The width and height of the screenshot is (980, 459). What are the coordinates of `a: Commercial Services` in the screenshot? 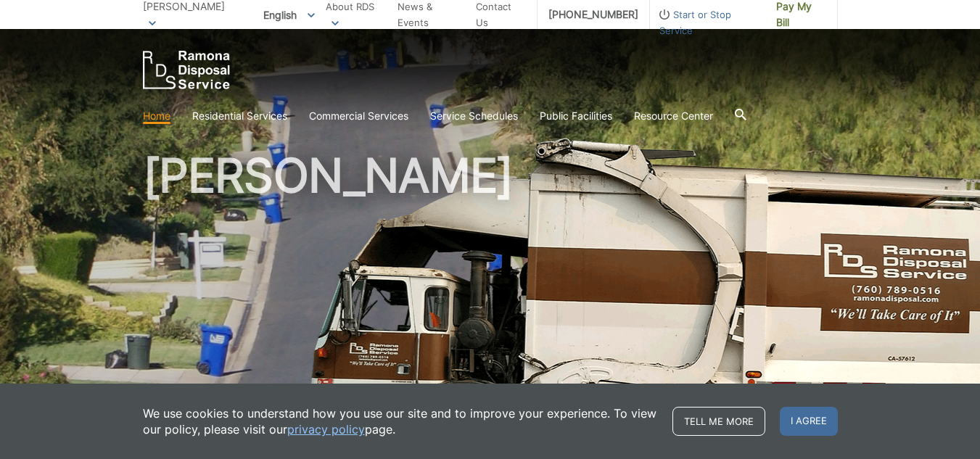 It's located at (359, 116).